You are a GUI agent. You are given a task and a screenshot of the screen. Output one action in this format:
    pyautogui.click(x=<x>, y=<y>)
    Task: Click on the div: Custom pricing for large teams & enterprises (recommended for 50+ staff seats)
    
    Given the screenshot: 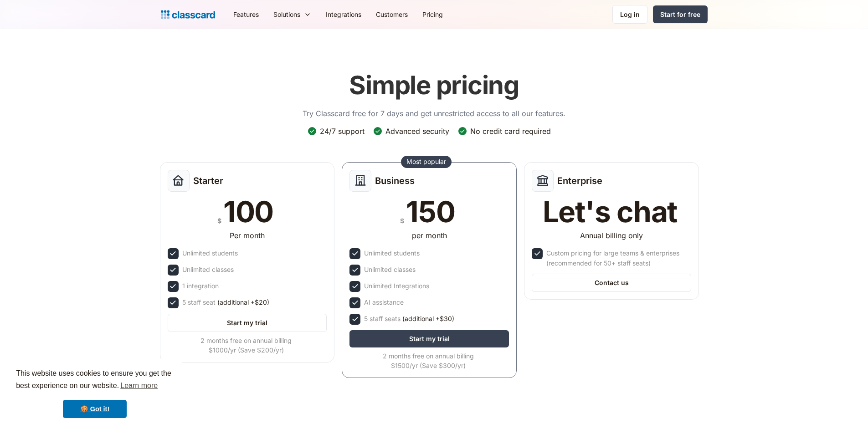 What is the action you would take?
    pyautogui.click(x=618, y=258)
    